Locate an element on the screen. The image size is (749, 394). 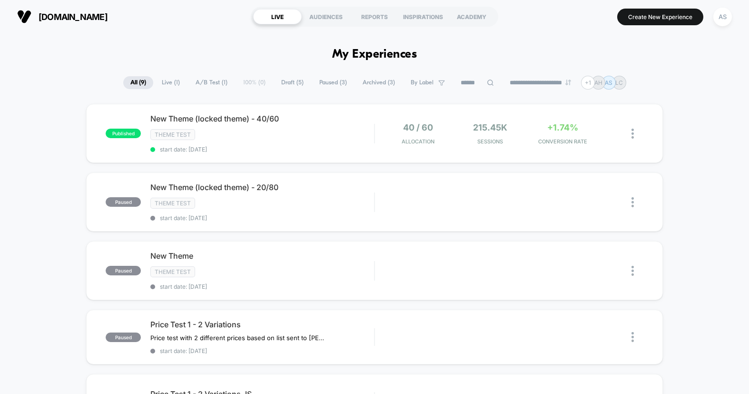
span: A/B Test ( 1 ) is located at coordinates (211, 82).